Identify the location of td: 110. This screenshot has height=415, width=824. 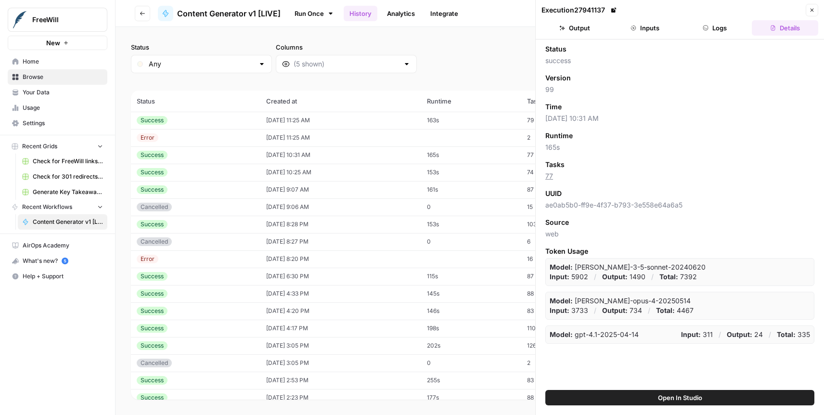
(561, 328).